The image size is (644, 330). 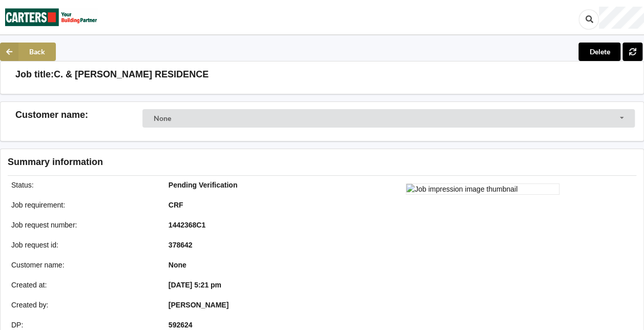 What do you see at coordinates (180, 325) in the screenshot?
I see `b: 592624` at bounding box center [180, 325].